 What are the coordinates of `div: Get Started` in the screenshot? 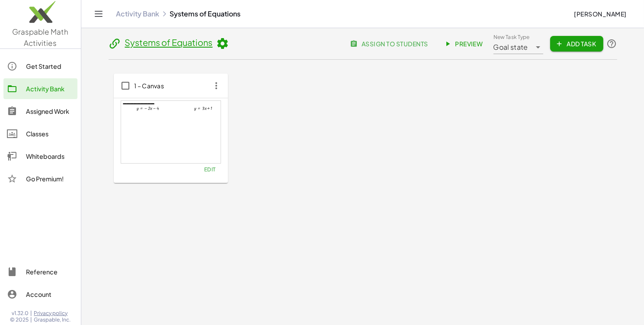 It's located at (50, 66).